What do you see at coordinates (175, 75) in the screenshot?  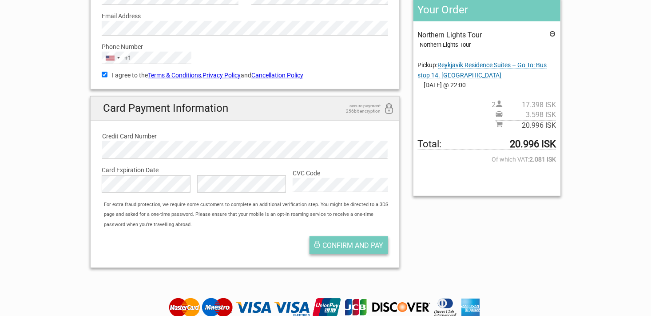 I see `a: Terms & Conditions` at bounding box center [175, 75].